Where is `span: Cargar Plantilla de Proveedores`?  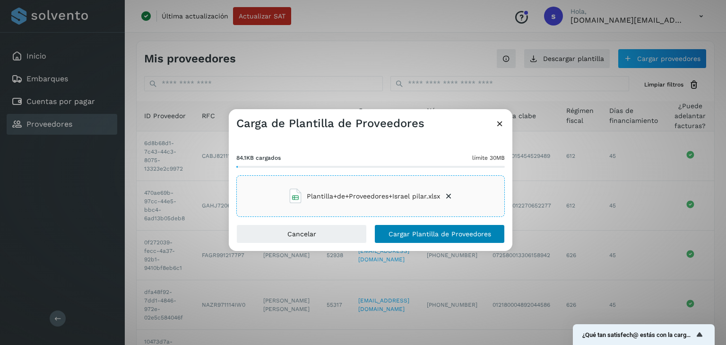 span: Cargar Plantilla de Proveedores is located at coordinates (439, 234).